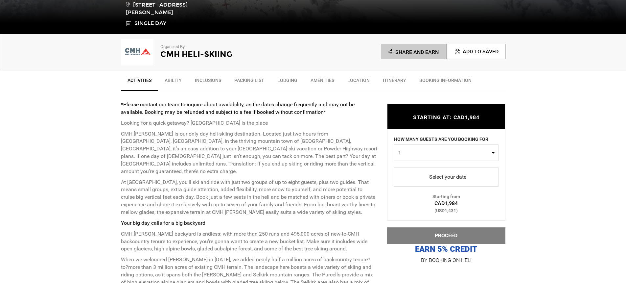 The height and width of the screenshot is (283, 626). Describe the element at coordinates (137, 52) in the screenshot. I see `img: img_f168ee0c08cd871142204ec5c28dc568.png` at that location.